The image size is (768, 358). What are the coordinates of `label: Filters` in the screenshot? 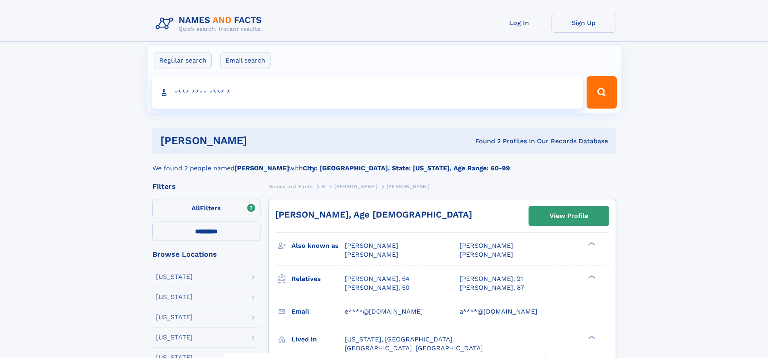 It's located at (207, 209).